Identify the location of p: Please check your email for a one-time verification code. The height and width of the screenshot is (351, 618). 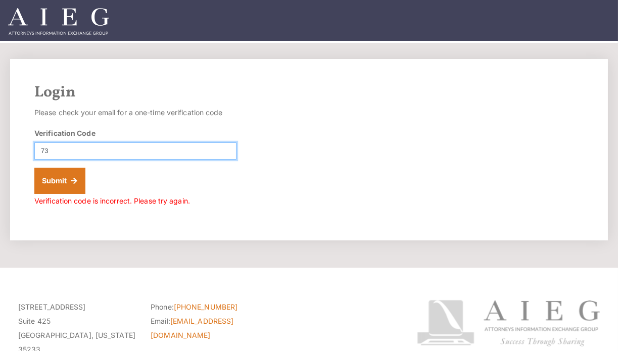
(135, 113).